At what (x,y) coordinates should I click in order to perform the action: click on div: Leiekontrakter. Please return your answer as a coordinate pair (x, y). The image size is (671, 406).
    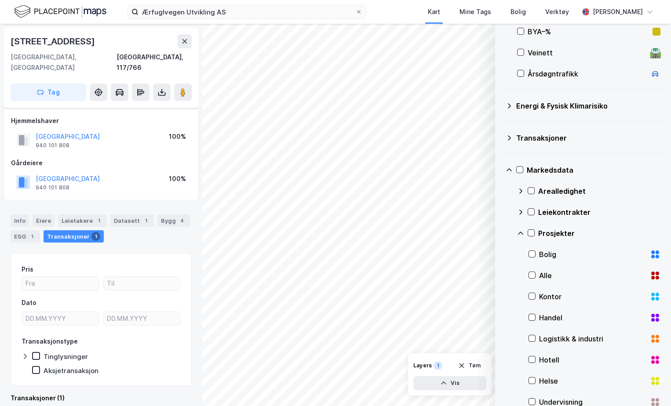
    Looking at the image, I should click on (599, 212).